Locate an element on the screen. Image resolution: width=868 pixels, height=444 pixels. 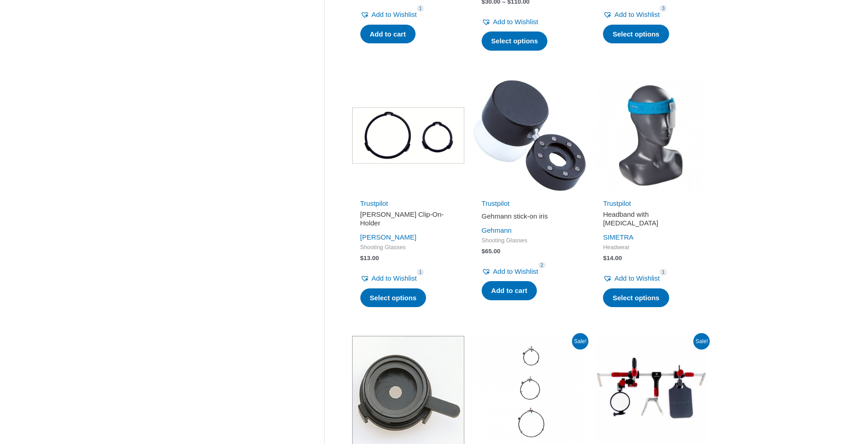
span: 2 is located at coordinates (542, 265).